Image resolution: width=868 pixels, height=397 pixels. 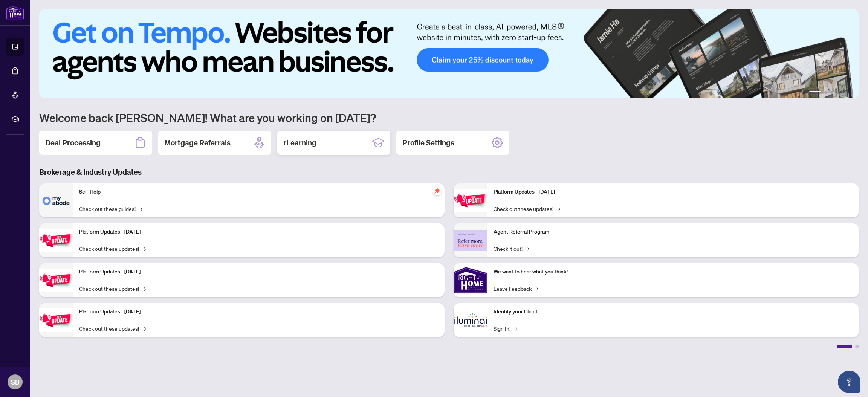 I want to click on a: Leave Feedback→, so click(x=516, y=288).